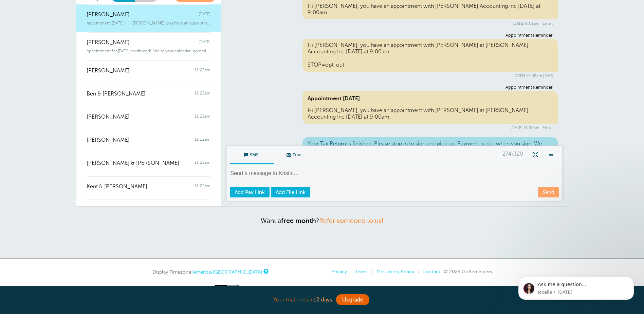 The width and height of the screenshot is (644, 314). Describe the element at coordinates (322, 289) in the screenshot. I see `a: High-contrast mode: On Off` at that location.